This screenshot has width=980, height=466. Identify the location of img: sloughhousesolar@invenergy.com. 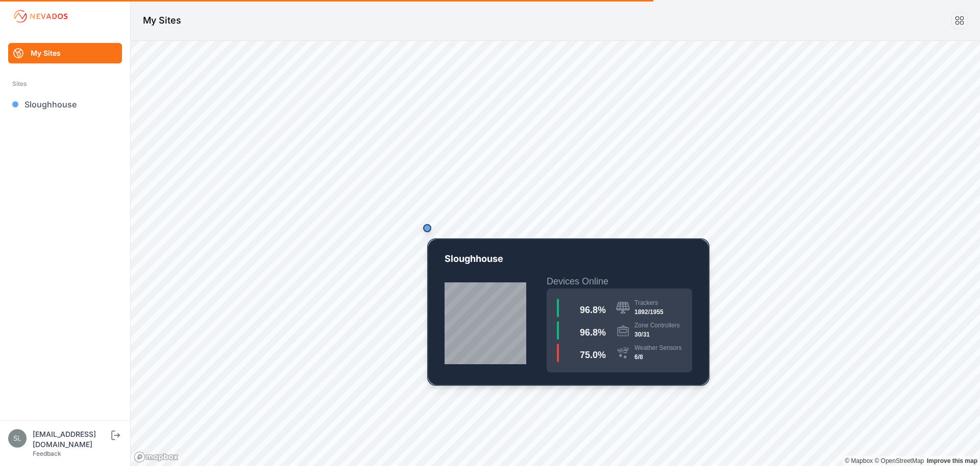
(18, 438).